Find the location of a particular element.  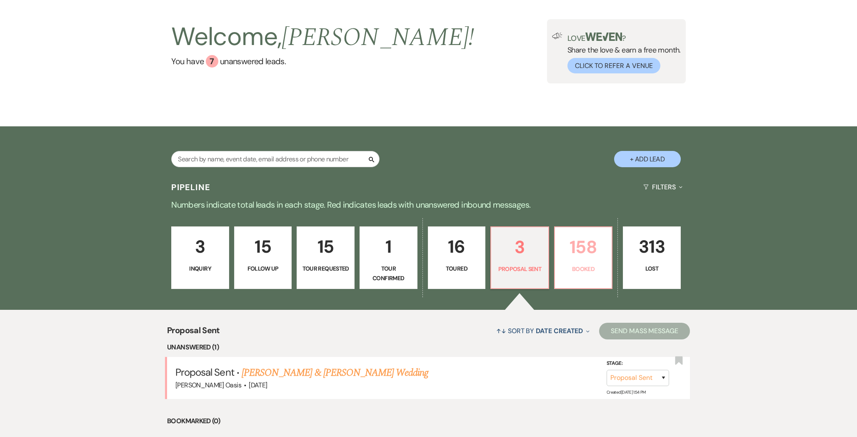

p: Lost is located at coordinates (652, 268).